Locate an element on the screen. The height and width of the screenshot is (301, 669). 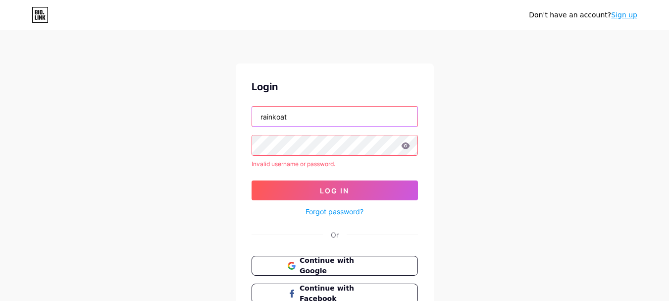
div: Login is located at coordinates (335, 87).